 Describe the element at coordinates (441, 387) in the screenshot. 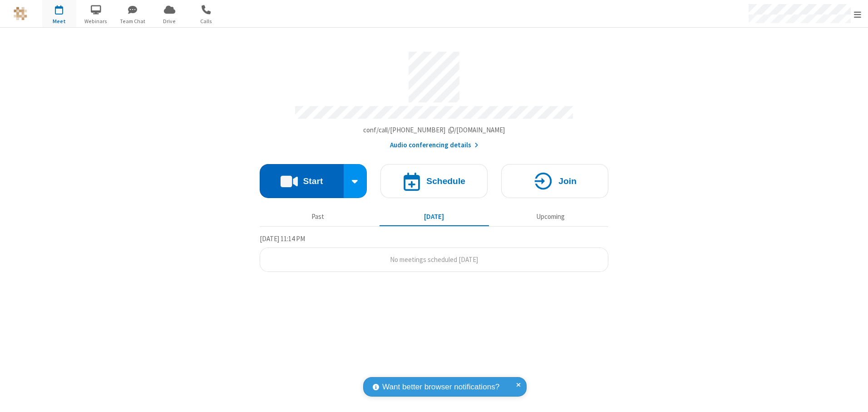

I see `span: Want better browser notifications?` at that location.